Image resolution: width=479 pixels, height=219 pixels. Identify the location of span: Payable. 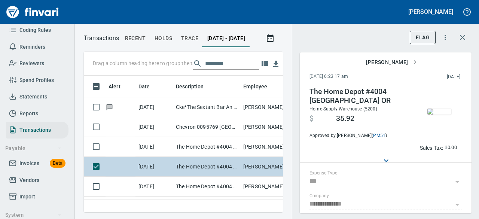
(33, 148).